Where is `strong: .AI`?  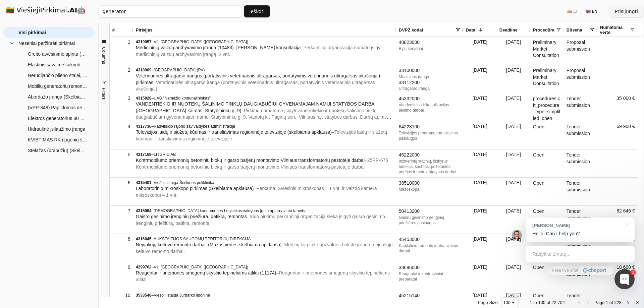
strong: .AI is located at coordinates (72, 10).